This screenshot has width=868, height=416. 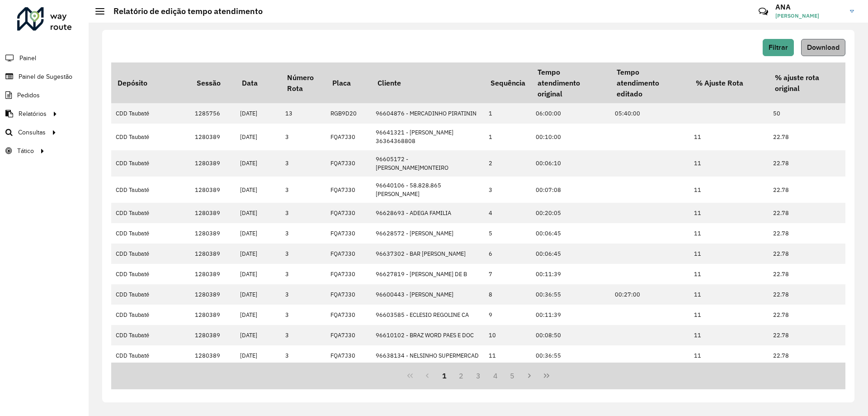 What do you see at coordinates (444, 375) in the screenshot?
I see `button: 1` at bounding box center [444, 375].